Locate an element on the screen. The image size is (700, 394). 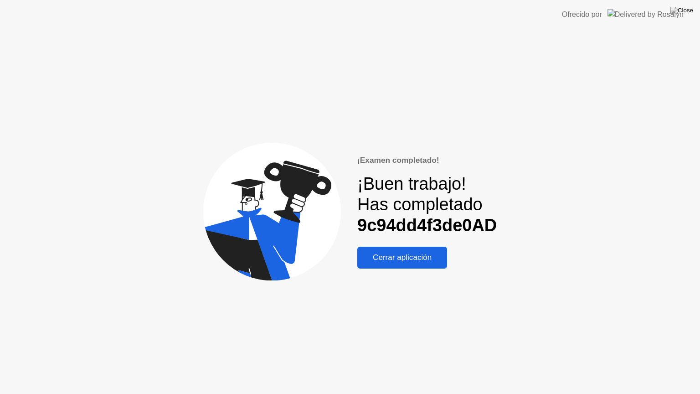
img: Close is located at coordinates (682, 10).